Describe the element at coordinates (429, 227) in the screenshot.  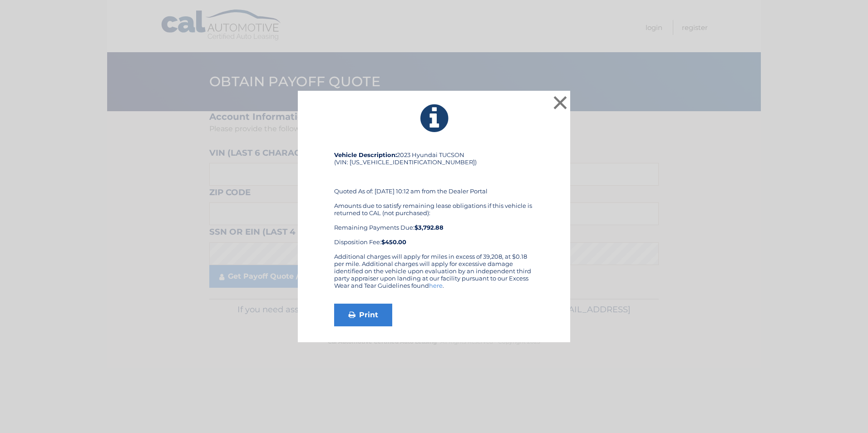
I see `b: $3,792.88` at that location.